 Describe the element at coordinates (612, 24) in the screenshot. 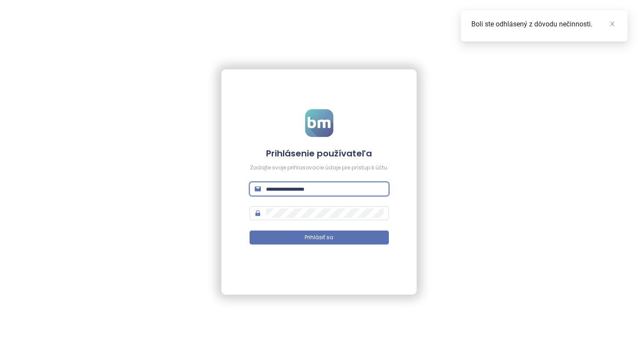

I see `span: close` at that location.